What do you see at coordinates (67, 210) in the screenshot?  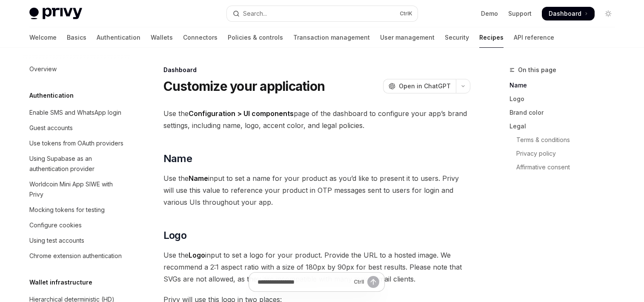 I see `div: Mocking tokens for testing` at bounding box center [67, 210].